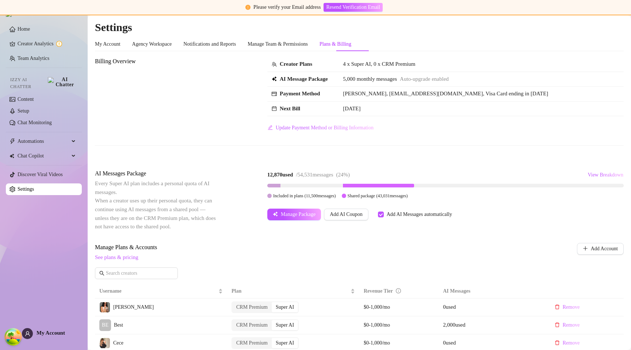 This screenshot has height=350, width=631. I want to click on th: AI Messages, so click(492, 291).